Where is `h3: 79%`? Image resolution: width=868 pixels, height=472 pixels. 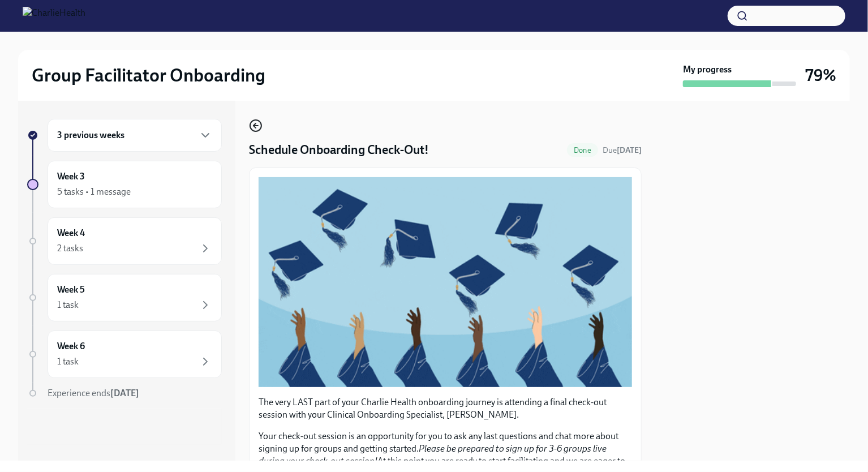
h3: 79% is located at coordinates (820, 75).